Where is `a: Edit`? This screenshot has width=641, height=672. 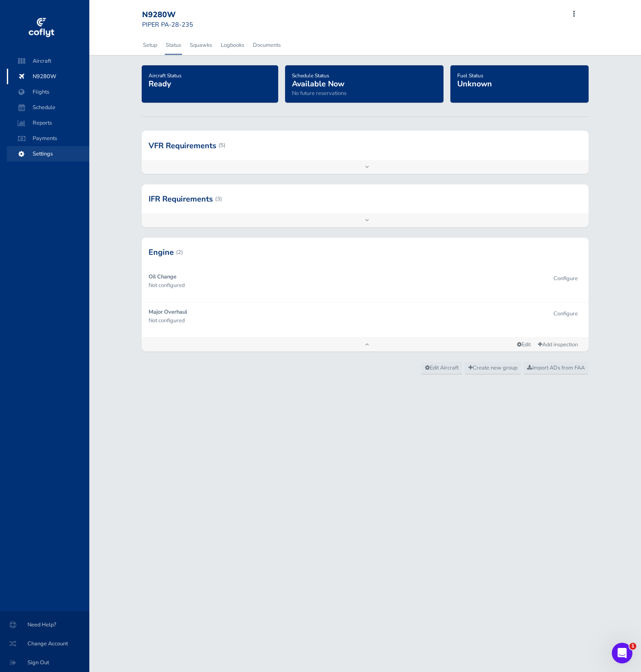 a: Edit is located at coordinates (523, 344).